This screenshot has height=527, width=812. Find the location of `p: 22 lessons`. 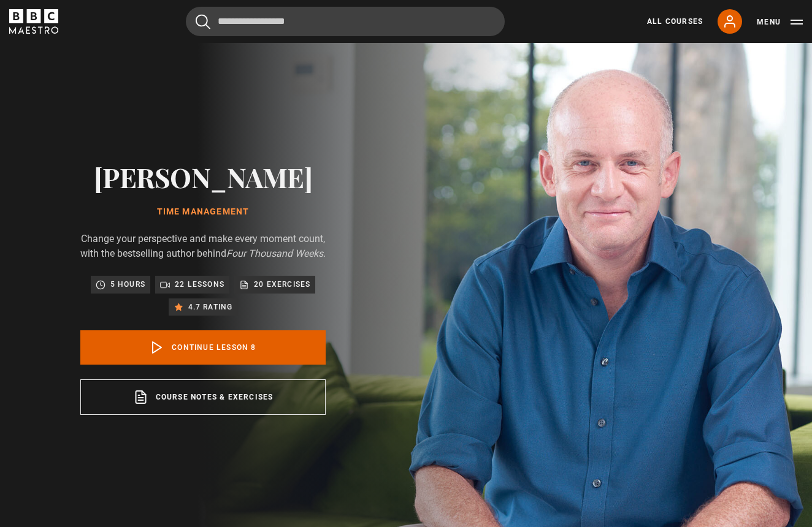

p: 22 lessons is located at coordinates (199, 284).